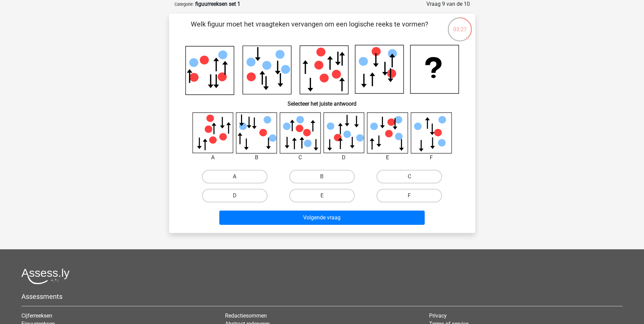 This screenshot has width=644, height=324. I want to click on div: E, so click(388, 158).